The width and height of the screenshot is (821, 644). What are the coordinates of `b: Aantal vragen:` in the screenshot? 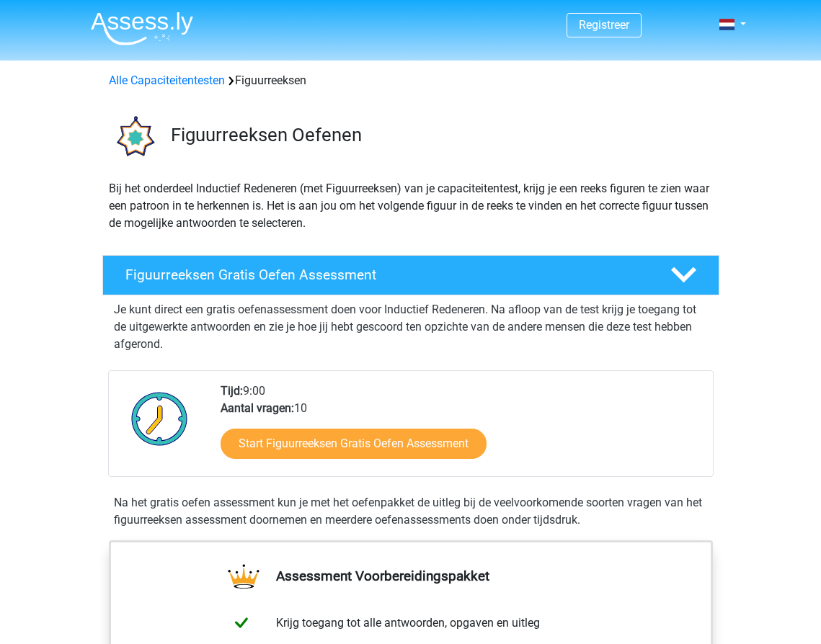 It's located at (257, 408).